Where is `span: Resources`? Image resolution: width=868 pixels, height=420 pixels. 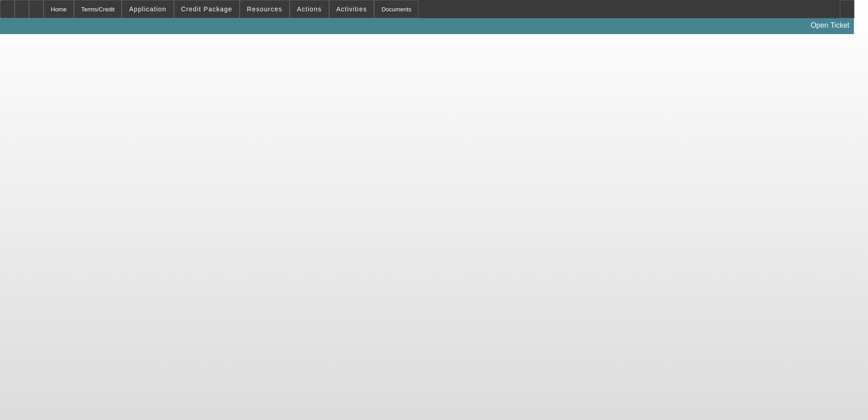 span: Resources is located at coordinates (264, 9).